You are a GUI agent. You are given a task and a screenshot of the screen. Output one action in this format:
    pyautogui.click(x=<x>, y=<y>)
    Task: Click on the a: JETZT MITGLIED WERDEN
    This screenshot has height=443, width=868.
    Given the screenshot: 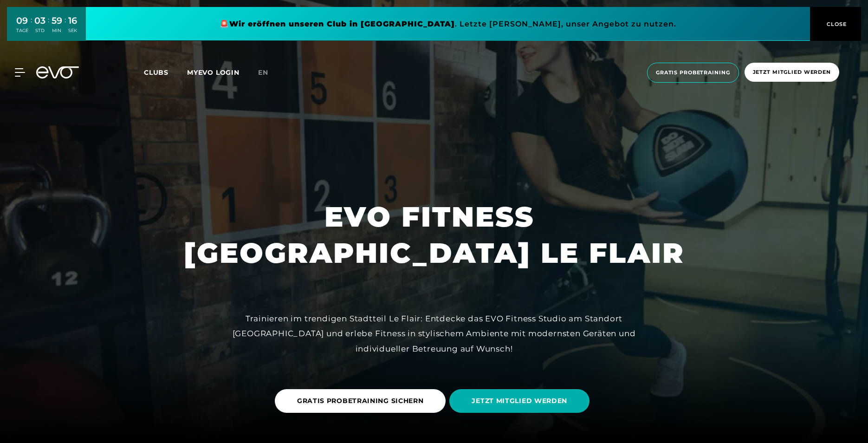 What is the action you would take?
    pyautogui.click(x=521, y=401)
    